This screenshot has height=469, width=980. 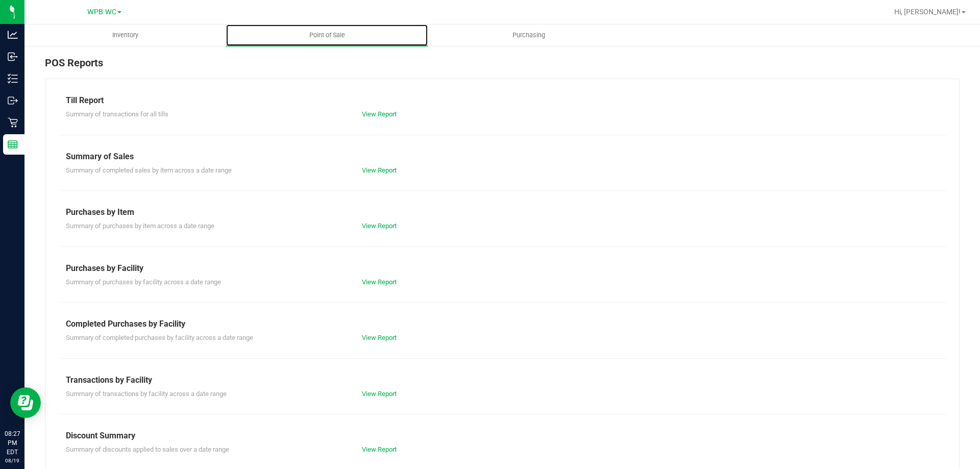 I want to click on inline-svg: Inbound, so click(x=13, y=57).